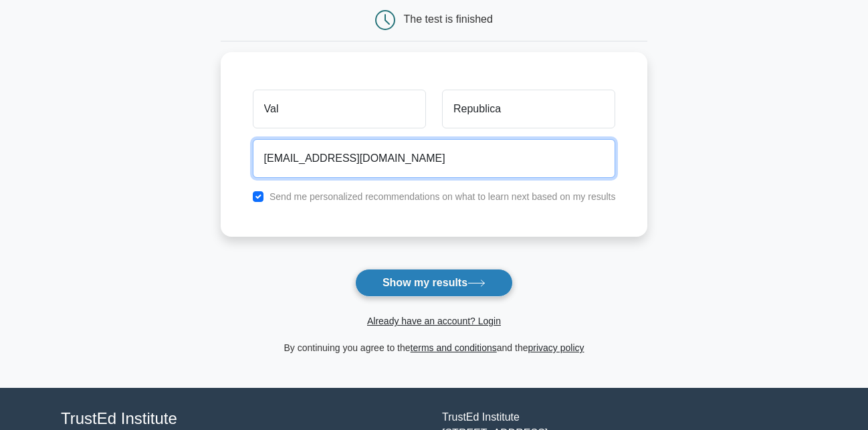  What do you see at coordinates (434, 348) in the screenshot?
I see `div: By continuing you agree to the and the` at bounding box center [434, 348].